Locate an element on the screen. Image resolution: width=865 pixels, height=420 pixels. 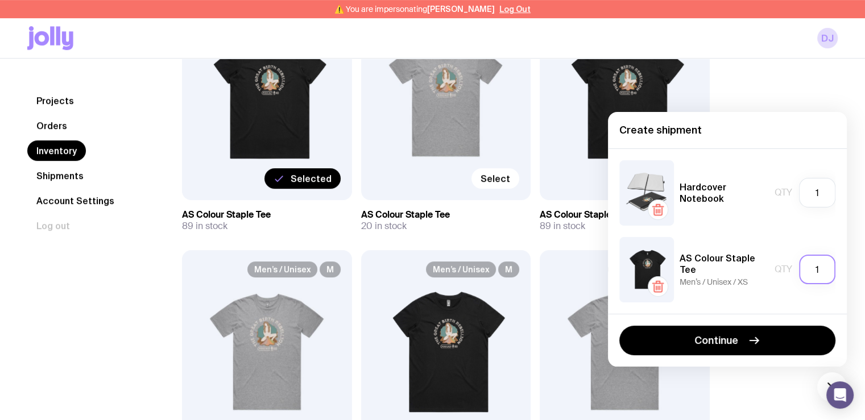
button: Continue is located at coordinates (727, 341).